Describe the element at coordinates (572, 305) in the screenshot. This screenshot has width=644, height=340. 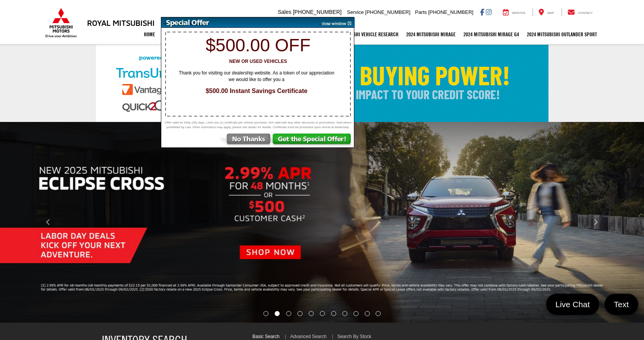
I see `a: Live Chat` at that location.